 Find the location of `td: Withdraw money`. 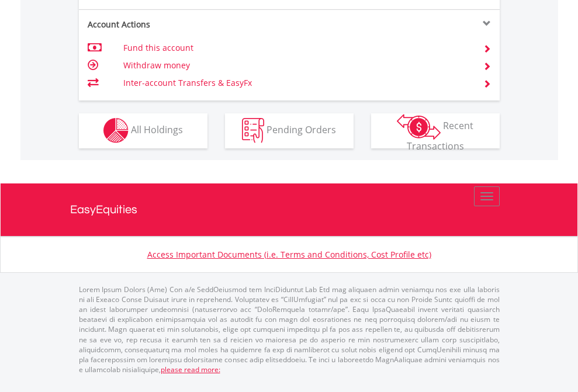

td: Withdraw money is located at coordinates (295, 65).